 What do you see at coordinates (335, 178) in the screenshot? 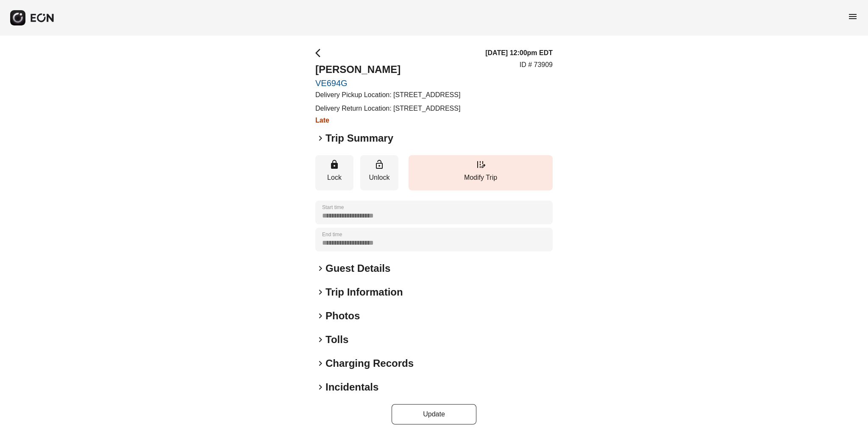
I see `p: Lock` at bounding box center [335, 178].